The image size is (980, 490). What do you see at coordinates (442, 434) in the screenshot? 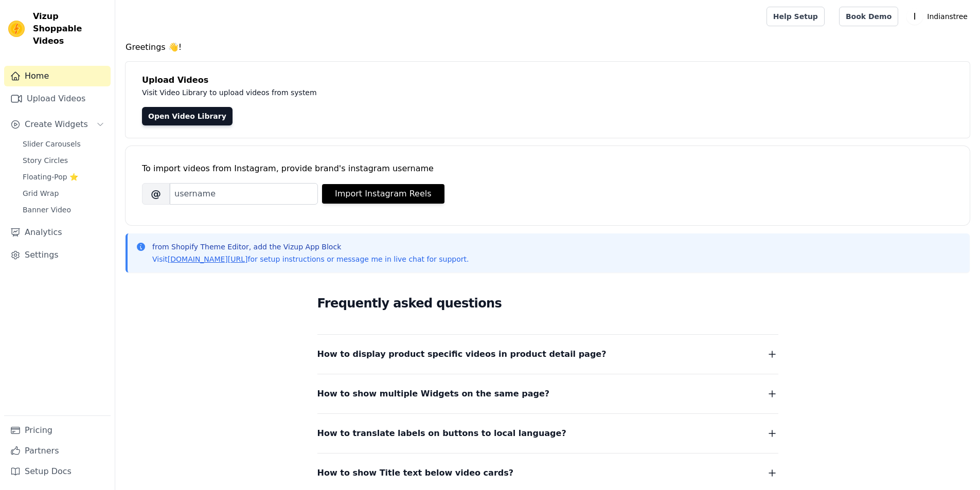
I see `span: How to translate labels on buttons to local language?` at bounding box center [442, 434].